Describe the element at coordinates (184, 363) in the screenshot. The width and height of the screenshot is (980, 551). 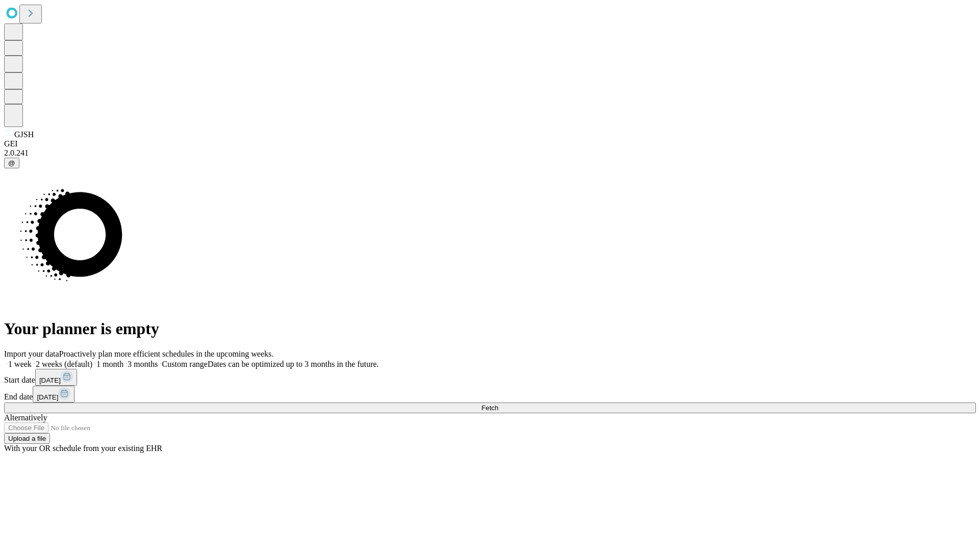
I see `span: Custom range` at that location.